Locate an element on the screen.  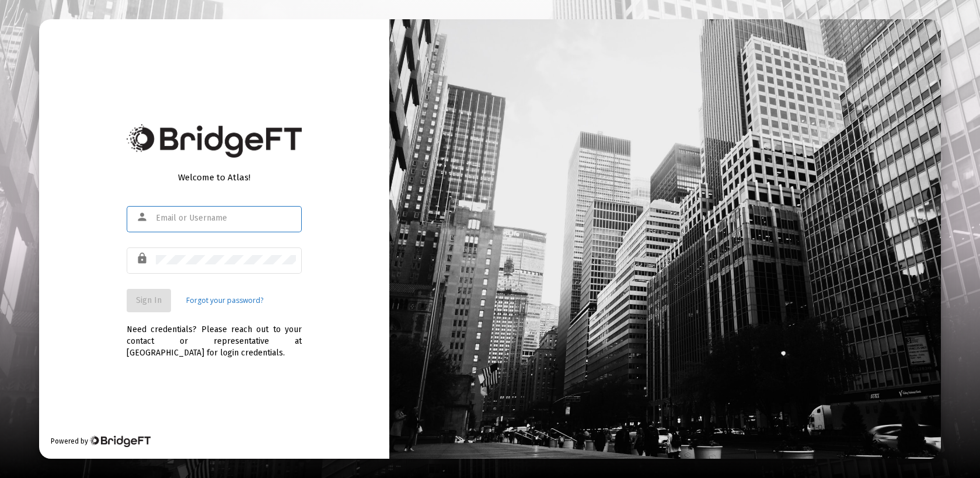
button: Sign In is located at coordinates (149, 300).